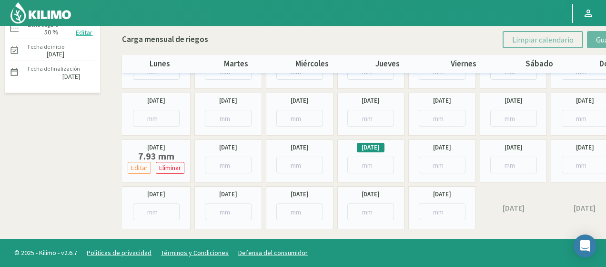 The width and height of the screenshot is (606, 267). What do you see at coordinates (312, 64) in the screenshot?
I see `p: miércoles` at bounding box center [312, 64].